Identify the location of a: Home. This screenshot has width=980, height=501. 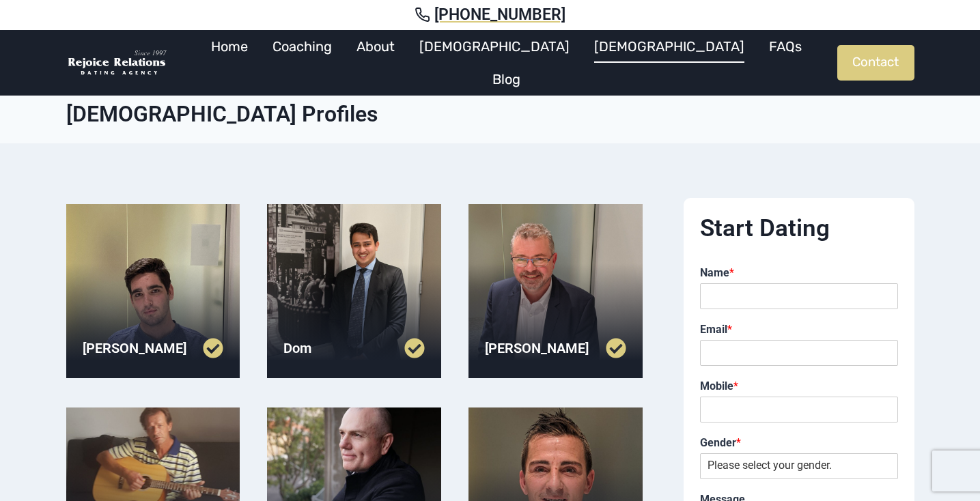
(229, 46).